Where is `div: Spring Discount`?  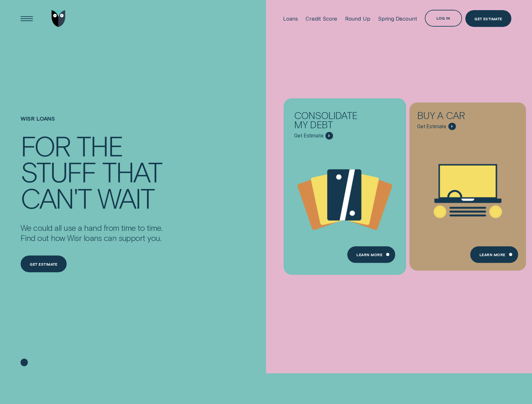
div: Spring Discount is located at coordinates (398, 19).